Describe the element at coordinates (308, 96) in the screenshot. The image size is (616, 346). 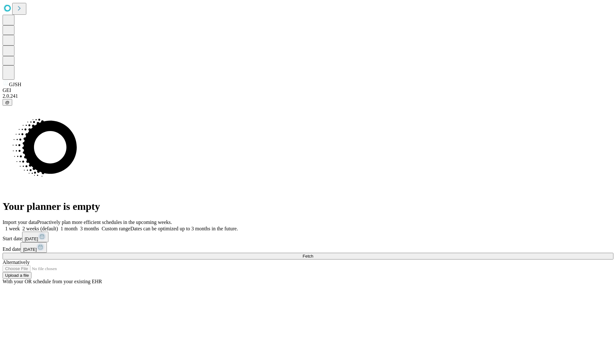
I see `div: 2.0.241` at that location.